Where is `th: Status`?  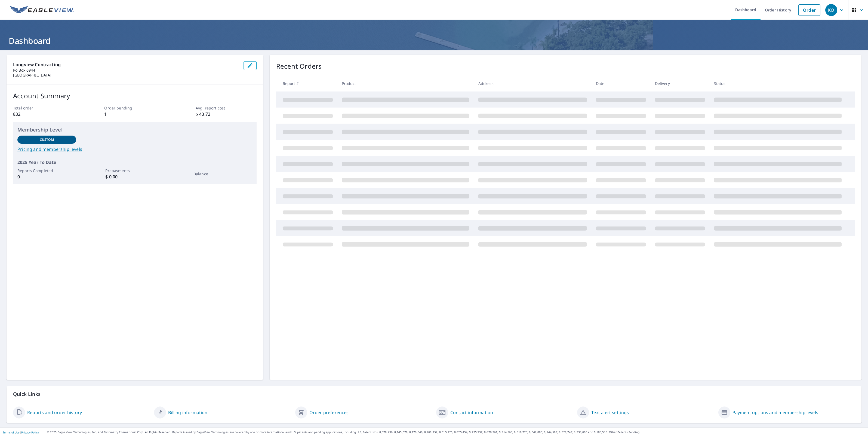
th: Status is located at coordinates (778, 83).